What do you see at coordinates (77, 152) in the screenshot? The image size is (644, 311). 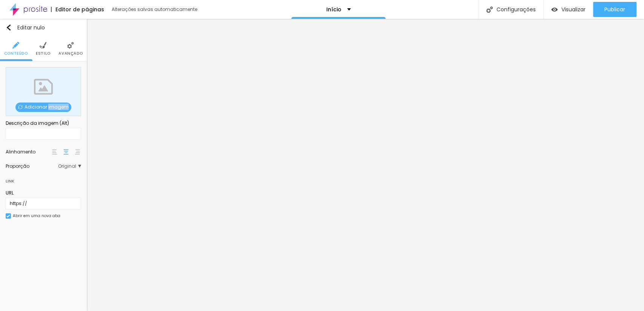 I see `img: paragraph-right-align.svg` at bounding box center [77, 152].